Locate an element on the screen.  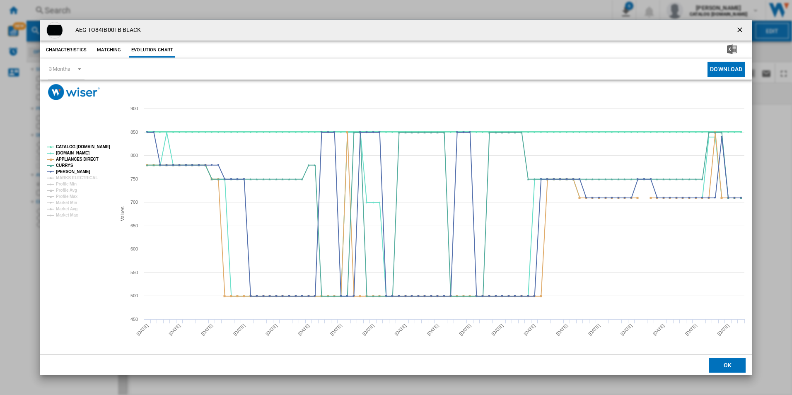
img: excel-24x24.png is located at coordinates (732, 49).